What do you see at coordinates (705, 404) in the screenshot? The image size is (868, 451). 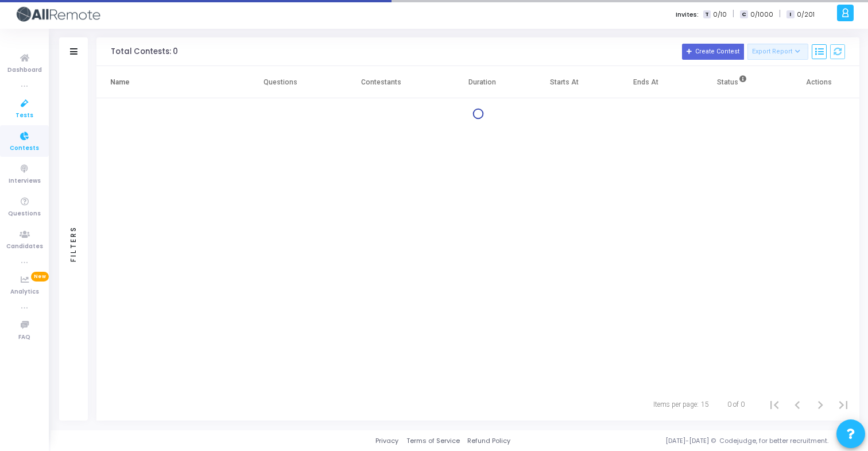 I see `div: 15` at bounding box center [705, 404].